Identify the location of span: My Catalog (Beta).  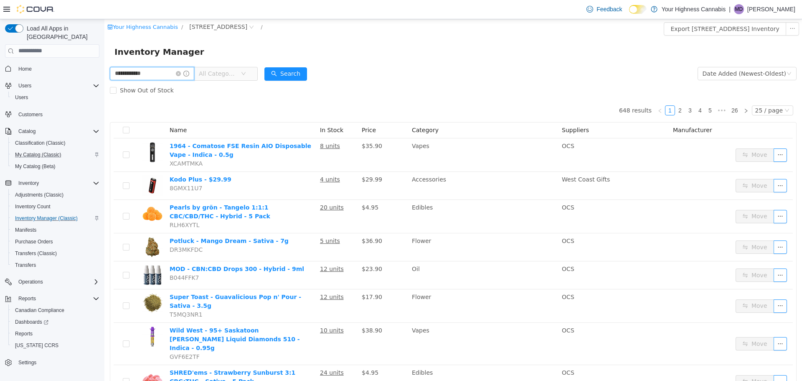
(35, 166).